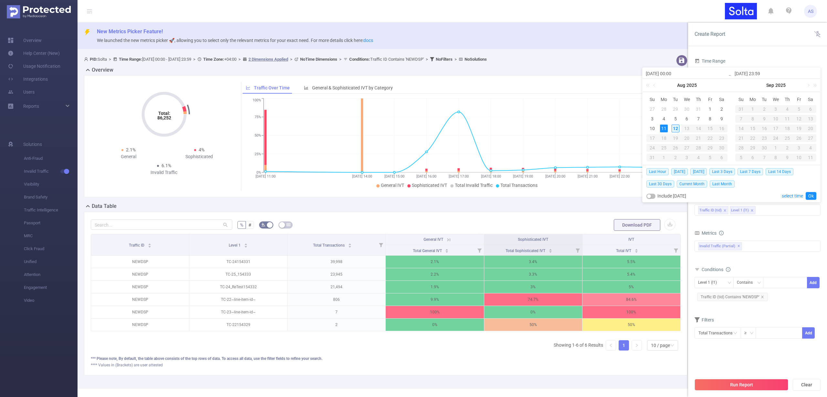 Image resolution: width=827 pixels, height=397 pixels. Describe the element at coordinates (752, 119) in the screenshot. I see `div: 8` at that location.